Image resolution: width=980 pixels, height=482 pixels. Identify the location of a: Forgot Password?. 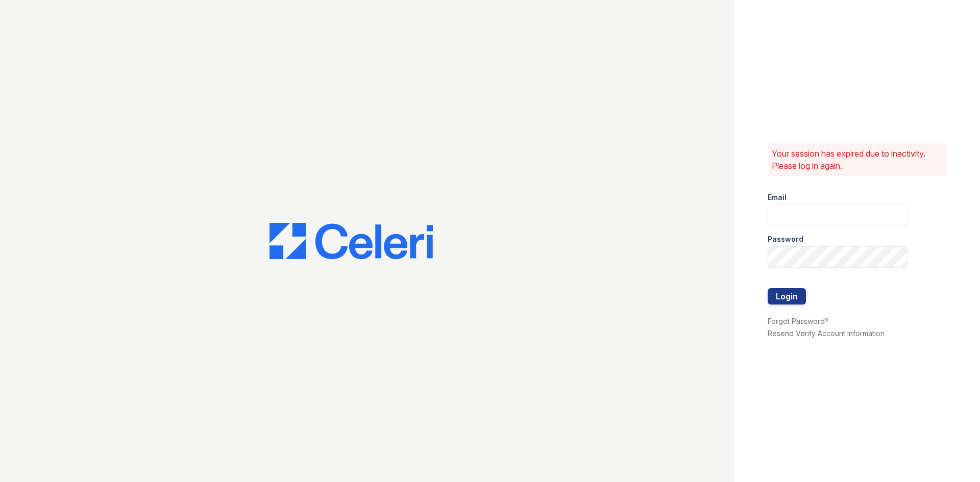
(797, 321).